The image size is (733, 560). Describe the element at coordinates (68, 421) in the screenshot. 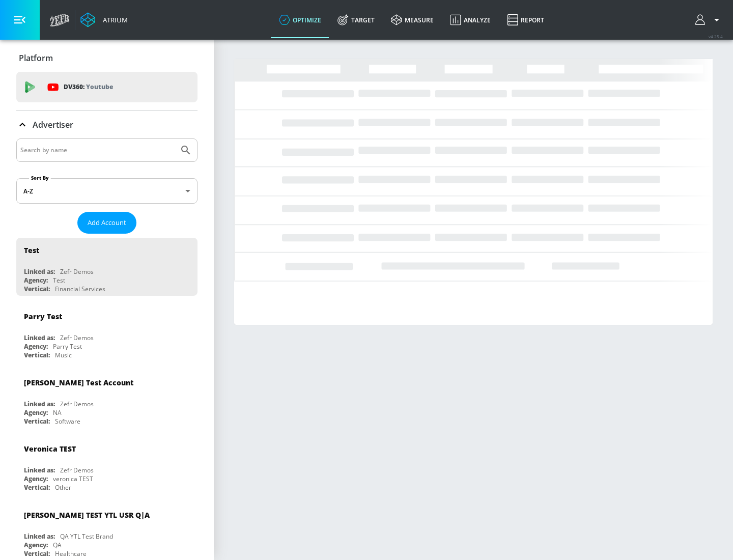

I see `div: Software` at that location.